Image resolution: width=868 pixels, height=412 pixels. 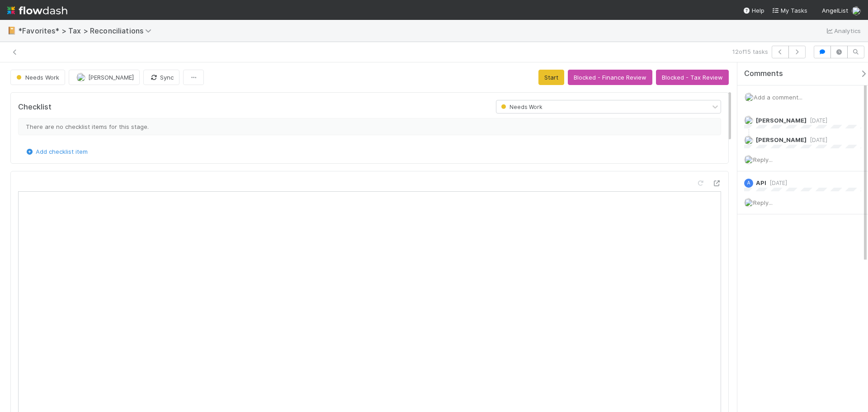 I want to click on div: API, so click(x=749, y=183).